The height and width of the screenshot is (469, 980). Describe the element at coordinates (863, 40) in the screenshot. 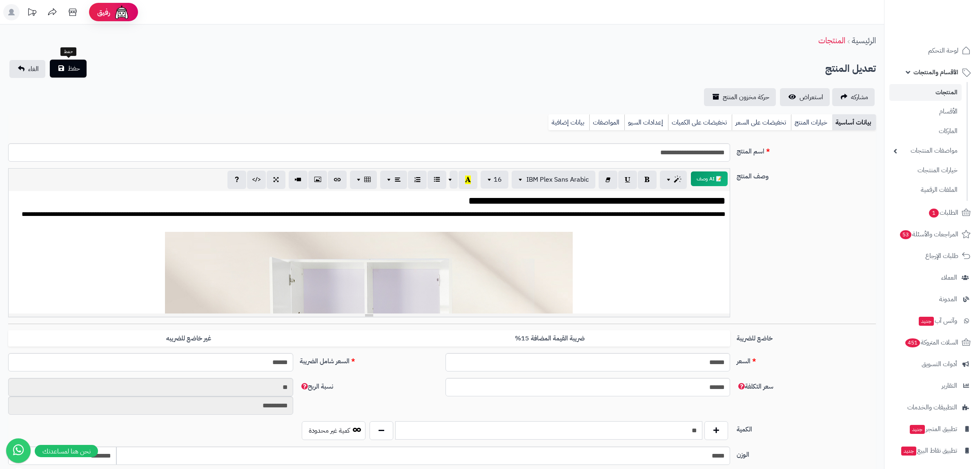

I see `a: الرئيسية` at that location.